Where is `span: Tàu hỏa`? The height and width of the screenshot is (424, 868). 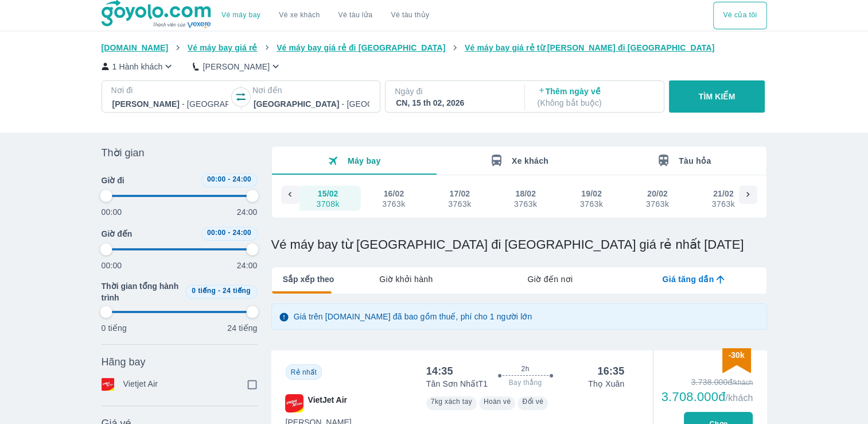
span: Tàu hỏa is located at coordinates (695, 161).